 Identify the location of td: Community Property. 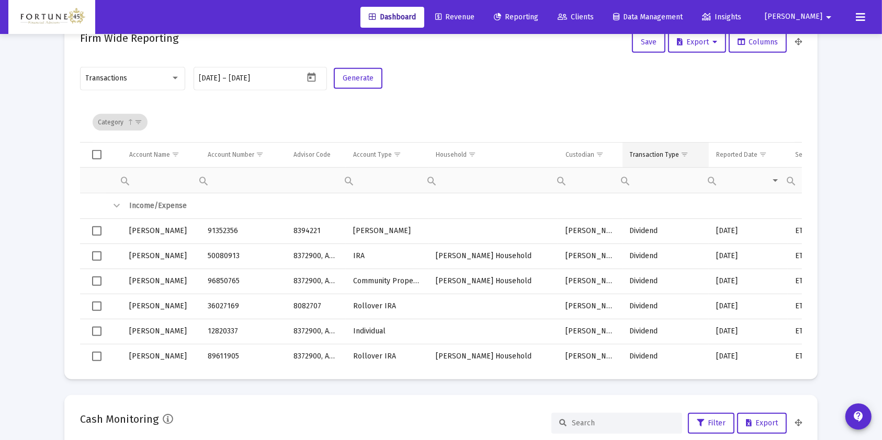
(387, 281).